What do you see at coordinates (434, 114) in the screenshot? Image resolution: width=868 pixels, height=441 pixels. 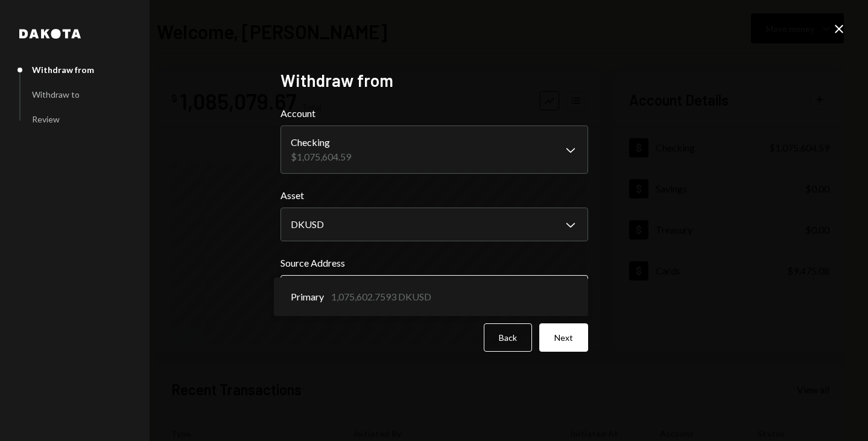 I see `label: Account` at bounding box center [434, 114].